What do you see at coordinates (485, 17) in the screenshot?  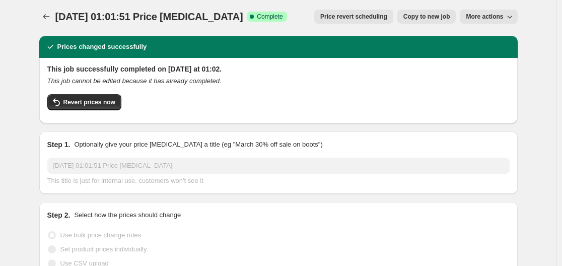 I see `span: More actions` at bounding box center [485, 17].